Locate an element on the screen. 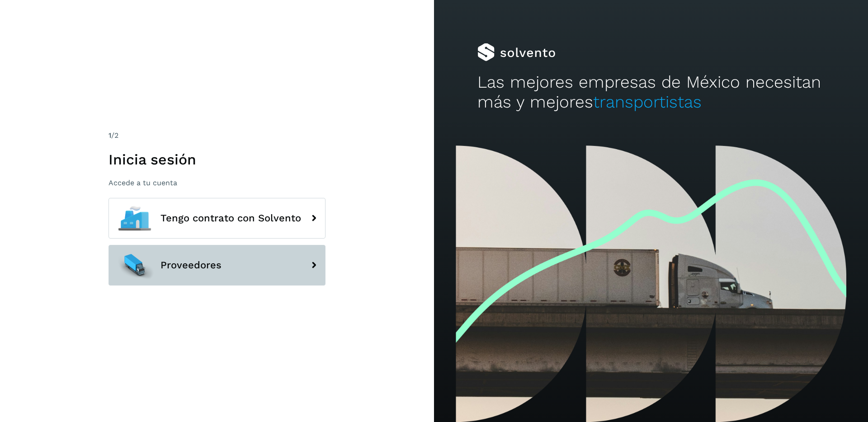  span: Proveedores is located at coordinates (191, 265).